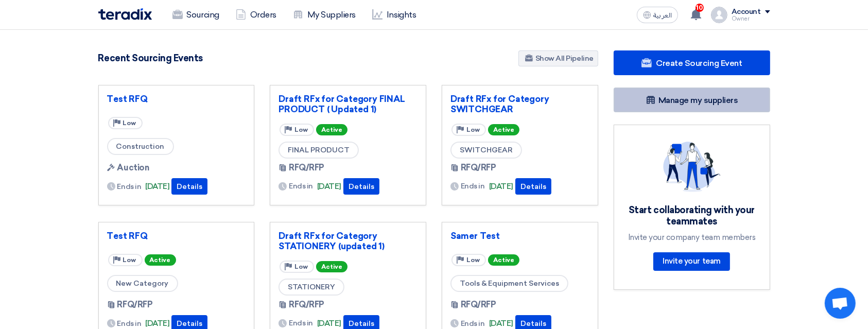 The width and height of the screenshot is (868, 329). I want to click on div: Invite your company team members, so click(692, 238).